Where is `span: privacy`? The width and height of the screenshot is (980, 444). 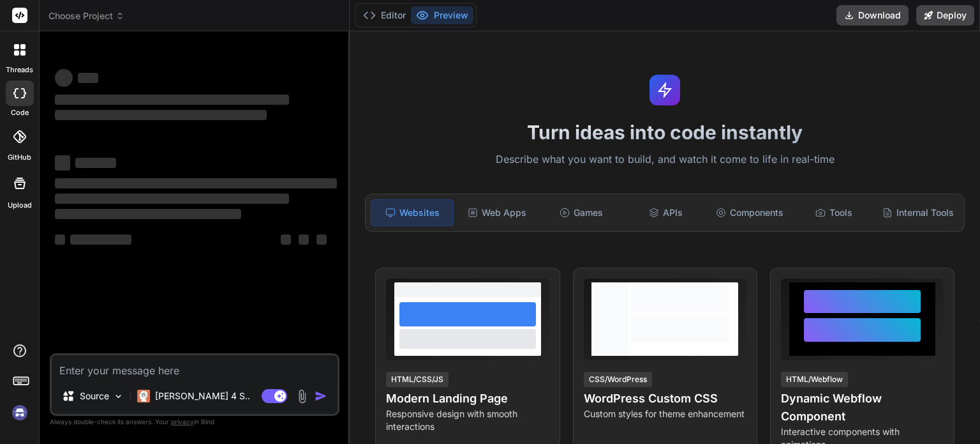
span: privacy is located at coordinates (182, 422).